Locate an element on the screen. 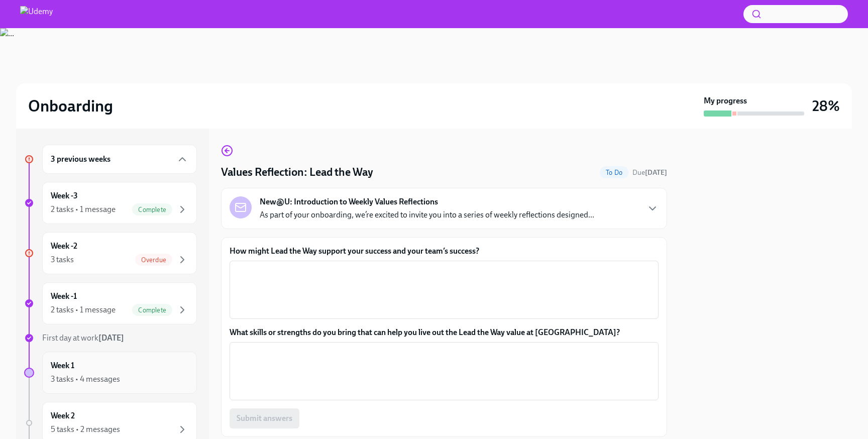  h6: Week -2 is located at coordinates (64, 246).